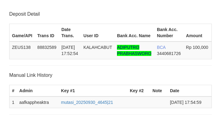 The width and height of the screenshot is (221, 118). I want to click on td: aafkappheaktra, so click(38, 102).